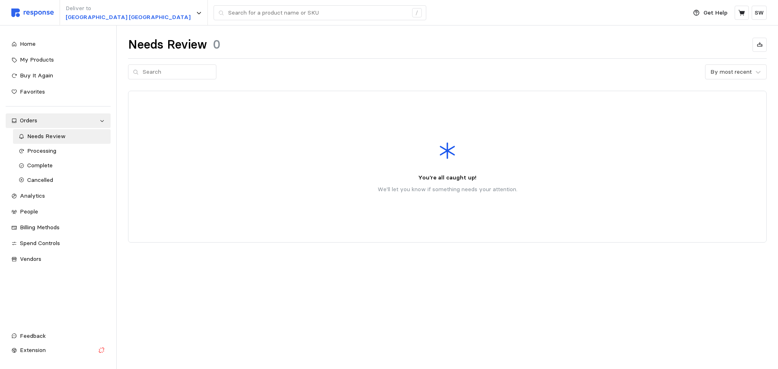 The height and width of the screenshot is (369, 778). What do you see at coordinates (32, 13) in the screenshot?
I see `img: svg%3e` at bounding box center [32, 13].